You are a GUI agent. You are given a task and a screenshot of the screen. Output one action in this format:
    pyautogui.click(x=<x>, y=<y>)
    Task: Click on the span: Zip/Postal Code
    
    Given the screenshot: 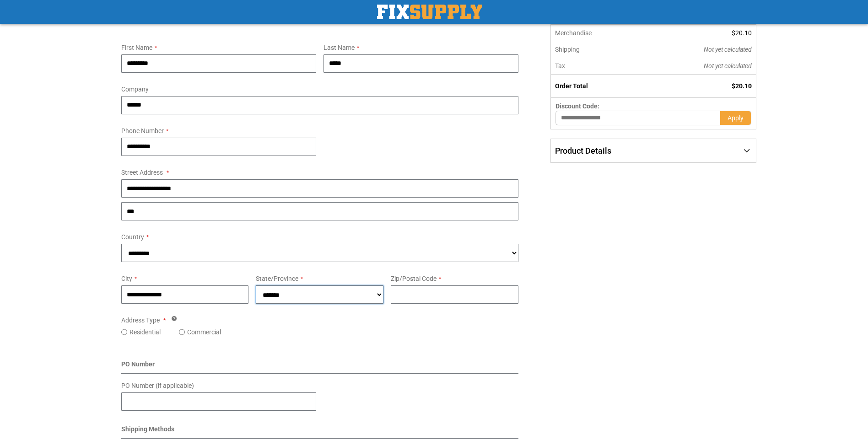 What is the action you would take?
    pyautogui.click(x=414, y=279)
    